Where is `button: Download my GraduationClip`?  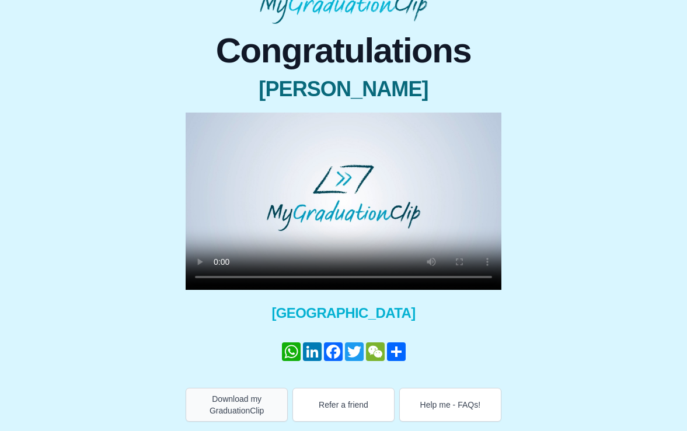
button: Download my GraduationClip is located at coordinates (236, 405).